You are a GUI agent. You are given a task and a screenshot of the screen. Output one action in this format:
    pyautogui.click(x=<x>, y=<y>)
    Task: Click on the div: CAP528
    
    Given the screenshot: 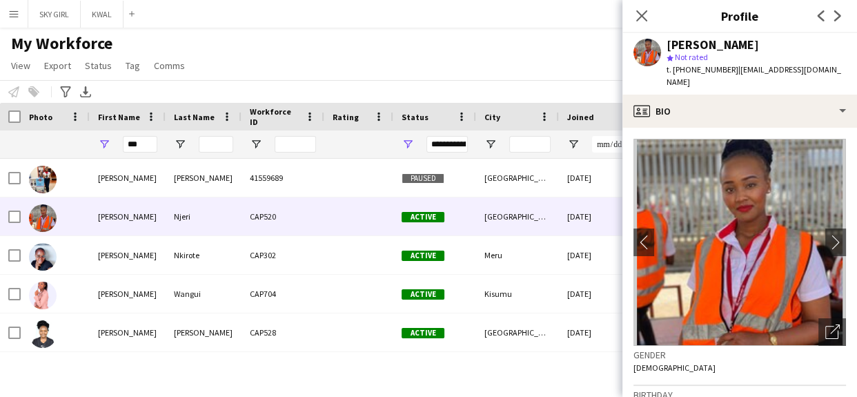 What is the action you would take?
    pyautogui.click(x=283, y=332)
    